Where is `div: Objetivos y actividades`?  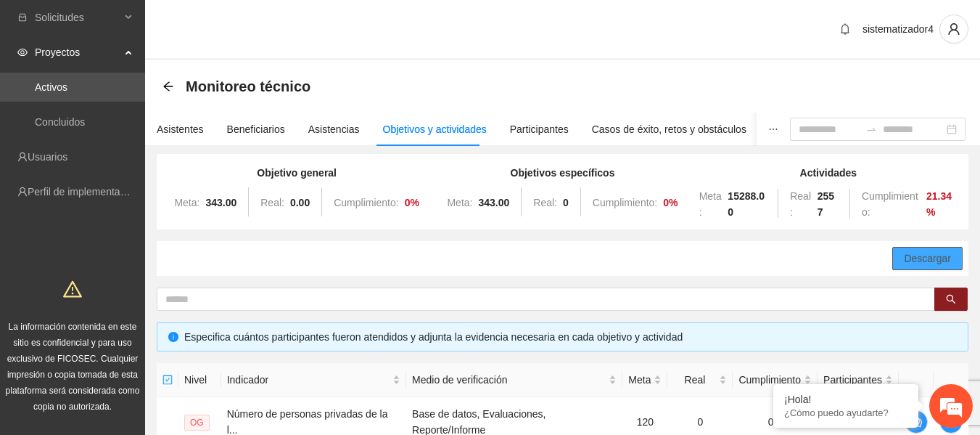 div: Objetivos y actividades is located at coordinates (435, 129).